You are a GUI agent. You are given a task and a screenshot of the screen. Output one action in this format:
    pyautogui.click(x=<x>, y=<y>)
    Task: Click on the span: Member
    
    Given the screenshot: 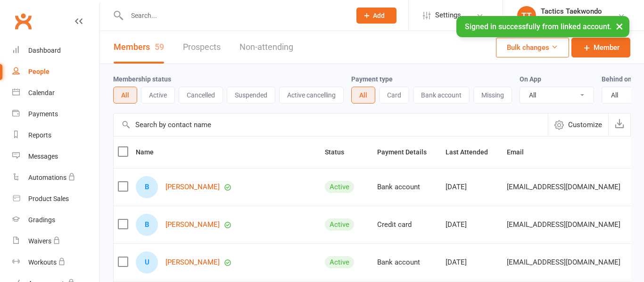 What is the action you would take?
    pyautogui.click(x=606, y=48)
    